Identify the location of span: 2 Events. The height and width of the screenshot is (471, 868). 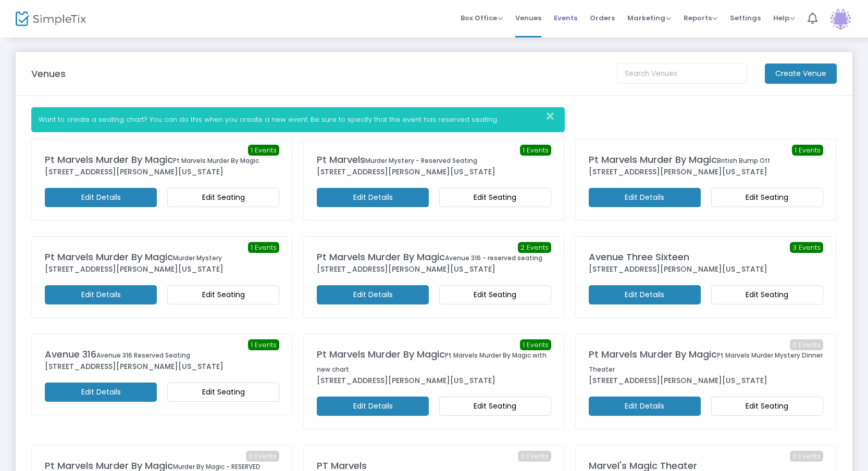
(534, 248).